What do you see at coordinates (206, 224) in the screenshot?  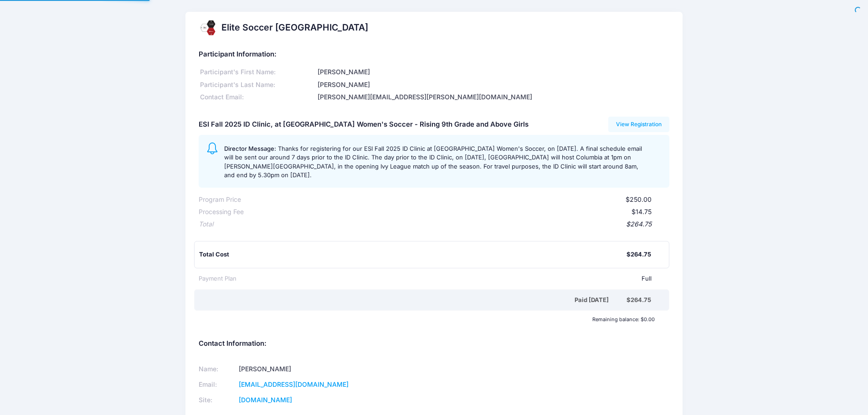 I see `div: Total` at bounding box center [206, 224].